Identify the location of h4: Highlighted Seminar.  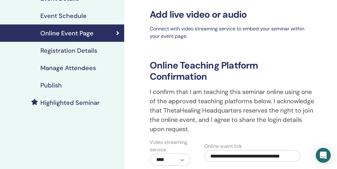
(70, 103).